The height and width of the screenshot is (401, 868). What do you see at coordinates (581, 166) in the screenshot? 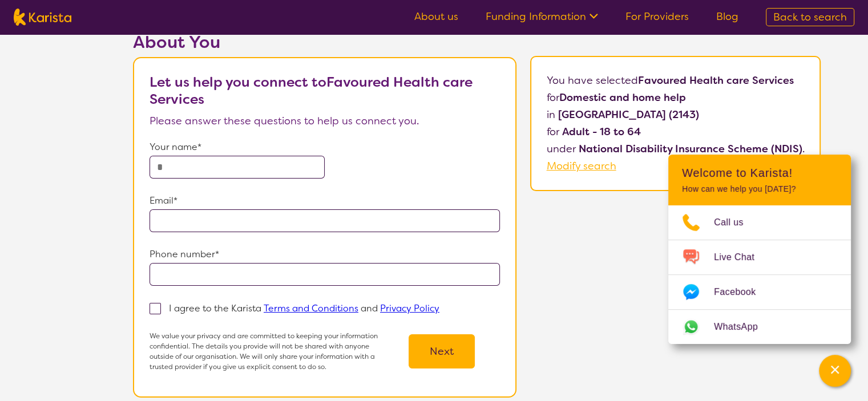
I see `a: Modify search` at bounding box center [581, 166].